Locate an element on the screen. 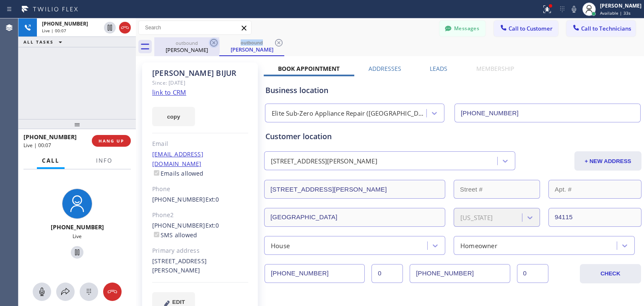 This screenshot has height=306, width=644. label: SMS allowed is located at coordinates (175, 235).